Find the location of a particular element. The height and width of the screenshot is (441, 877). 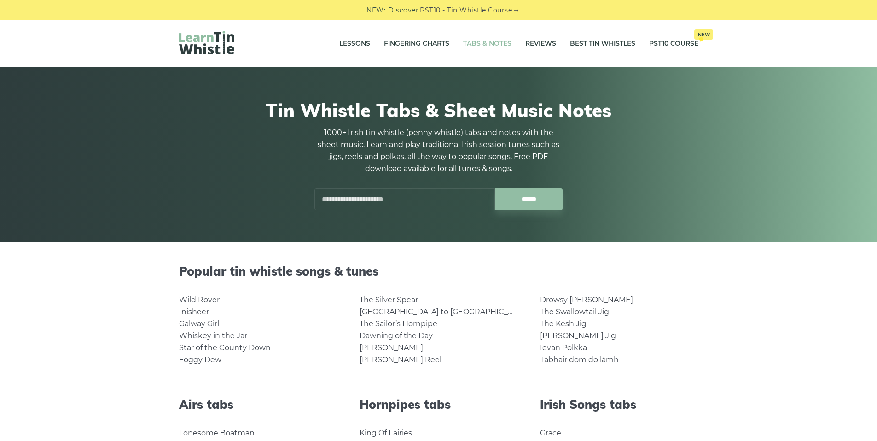

a: Dawning of the Day is located at coordinates (396, 335).